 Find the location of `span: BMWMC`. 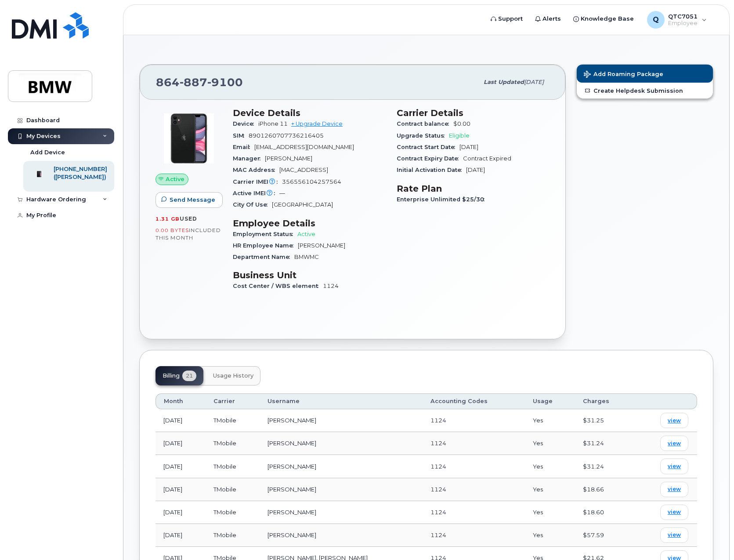

span: BMWMC is located at coordinates (306, 257).